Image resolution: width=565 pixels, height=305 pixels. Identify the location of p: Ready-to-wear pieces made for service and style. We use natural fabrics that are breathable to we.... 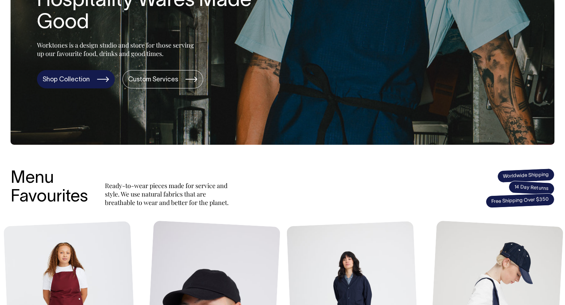
(168, 194).